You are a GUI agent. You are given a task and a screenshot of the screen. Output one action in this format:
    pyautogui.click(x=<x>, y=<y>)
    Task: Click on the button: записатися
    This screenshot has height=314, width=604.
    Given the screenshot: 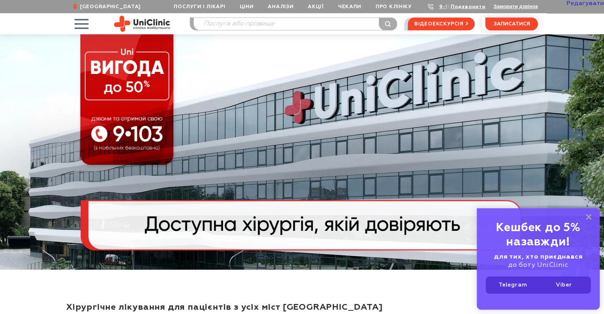 What is the action you would take?
    pyautogui.click(x=511, y=24)
    